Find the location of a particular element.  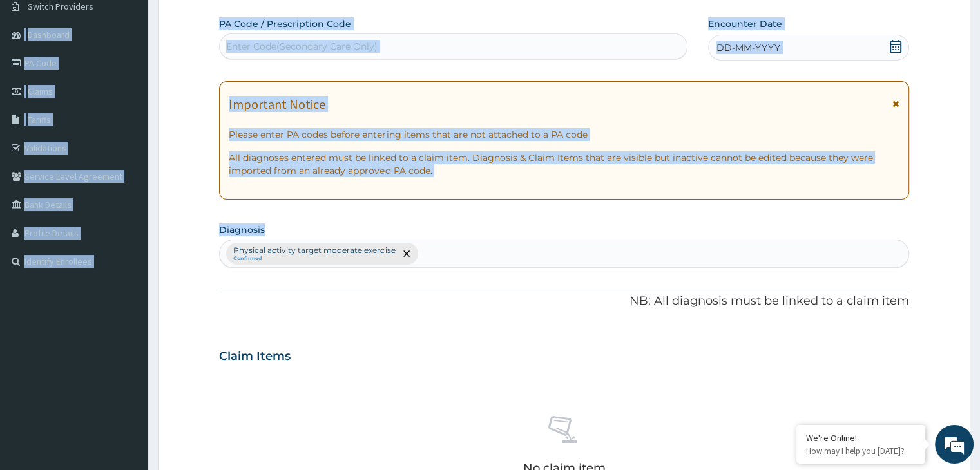

p: How may I help you today? is located at coordinates (861, 450).